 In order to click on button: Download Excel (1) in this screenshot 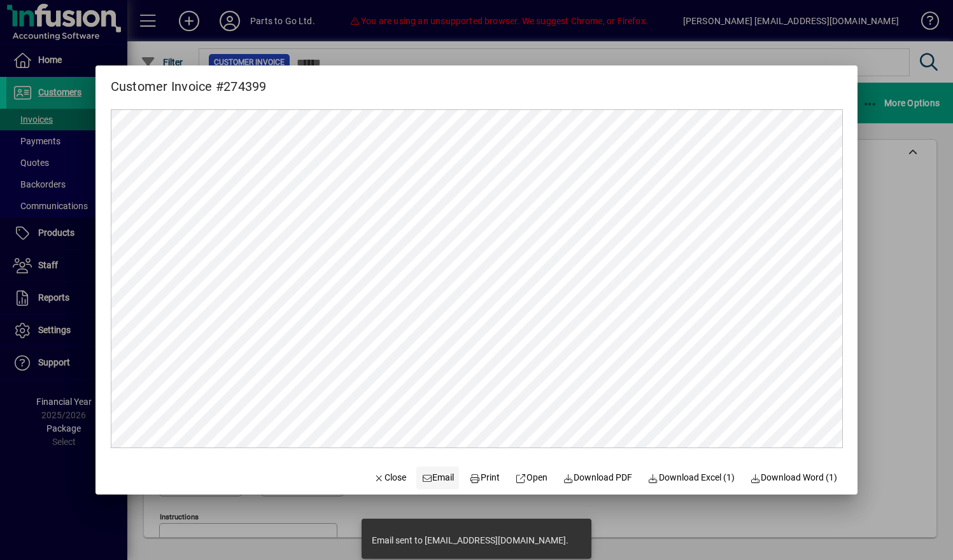, I will do `click(690, 479)`.